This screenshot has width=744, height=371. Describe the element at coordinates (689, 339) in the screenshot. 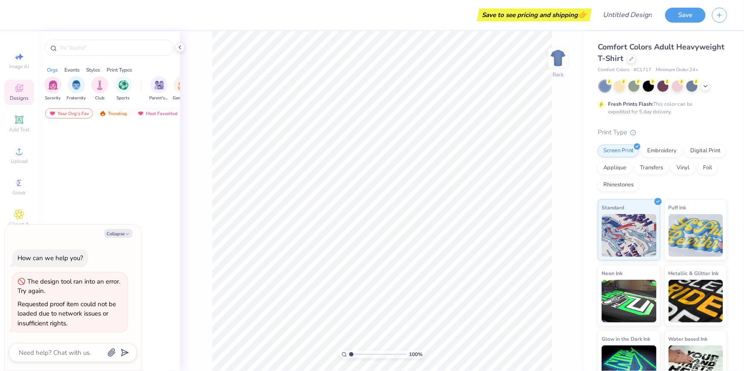

I see `span: Water based Ink` at that location.